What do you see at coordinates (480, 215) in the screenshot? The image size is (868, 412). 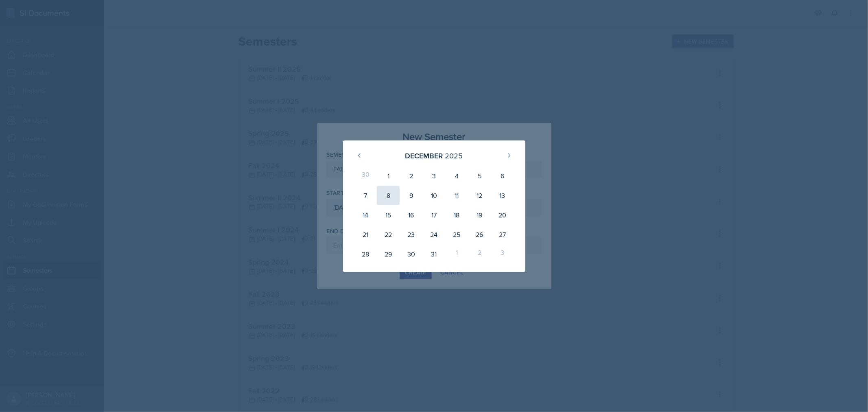 I see `div: 19` at bounding box center [480, 215].